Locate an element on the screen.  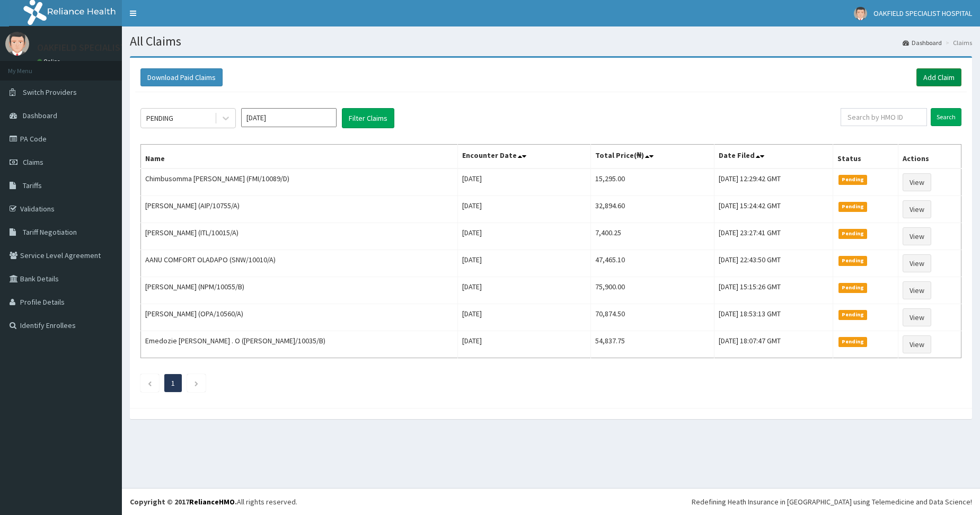
span: Tariffs is located at coordinates (32, 186).